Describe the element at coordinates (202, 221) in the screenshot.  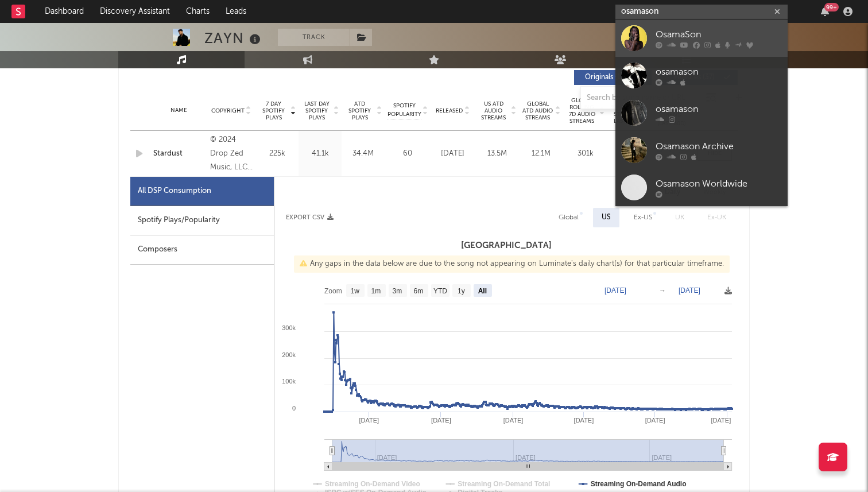
I see `div: Spotify Plays/Popularity` at that location.